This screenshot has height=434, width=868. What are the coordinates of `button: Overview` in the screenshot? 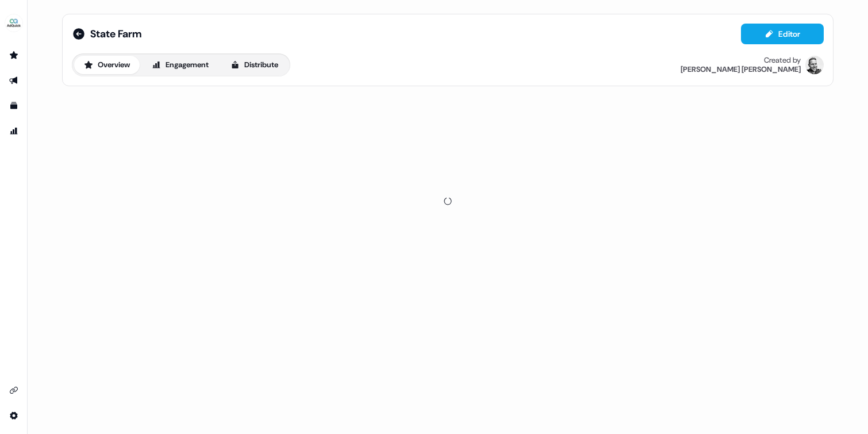 It's located at (107, 65).